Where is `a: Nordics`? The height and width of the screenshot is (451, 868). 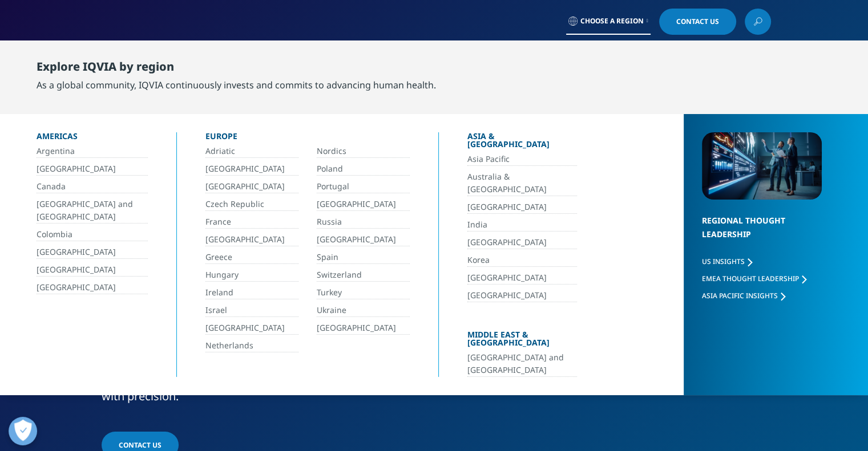 a: Nordics is located at coordinates (363, 151).